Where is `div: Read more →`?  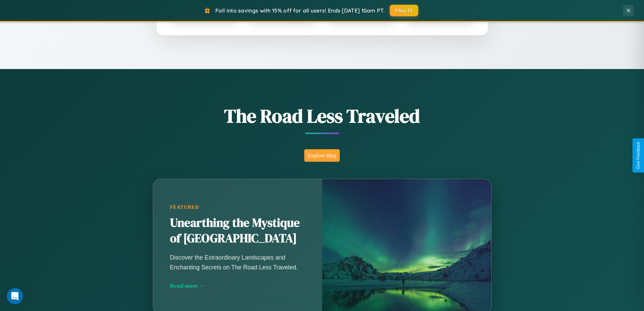 div: Read more → is located at coordinates (238, 286).